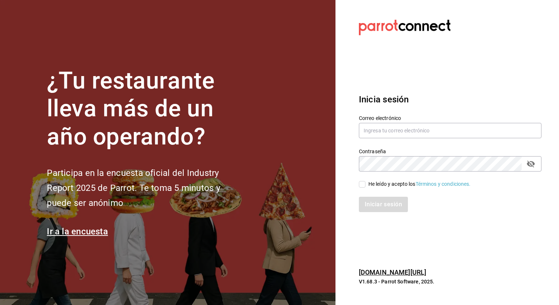 Image resolution: width=559 pixels, height=305 pixels. What do you see at coordinates (77, 231) in the screenshot?
I see `a: Ir a la encuesta` at bounding box center [77, 231].